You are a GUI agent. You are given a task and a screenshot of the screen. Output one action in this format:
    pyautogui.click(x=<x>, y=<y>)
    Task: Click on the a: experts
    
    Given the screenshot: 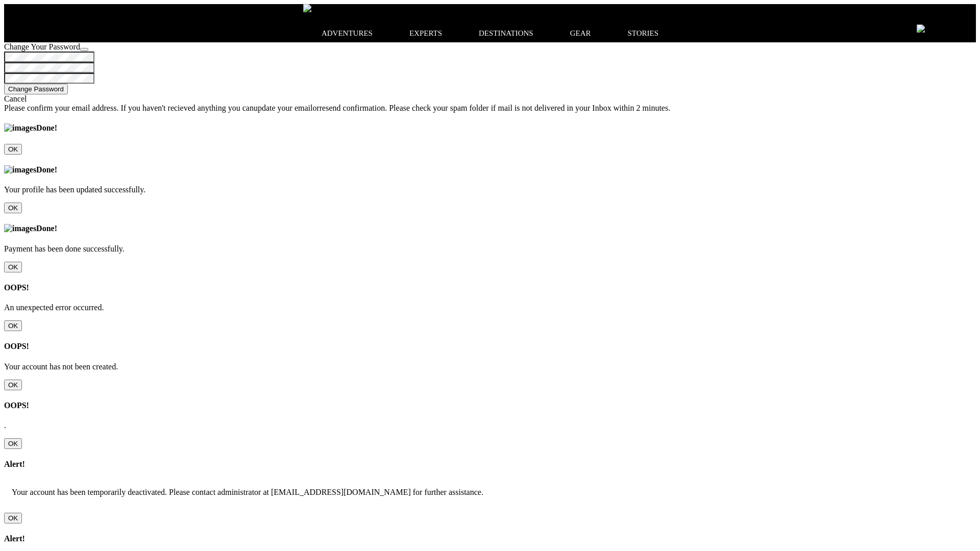 What is the action you would take?
    pyautogui.click(x=426, y=34)
    